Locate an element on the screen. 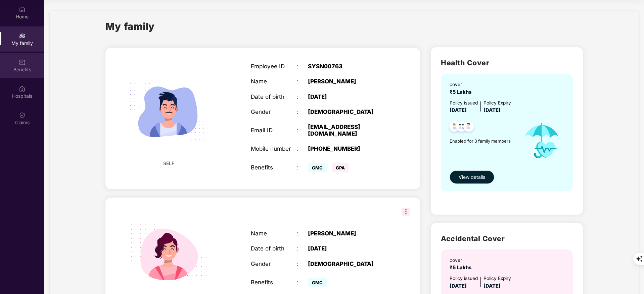 The height and width of the screenshot is (294, 644). div: Mobile number is located at coordinates (273, 149).